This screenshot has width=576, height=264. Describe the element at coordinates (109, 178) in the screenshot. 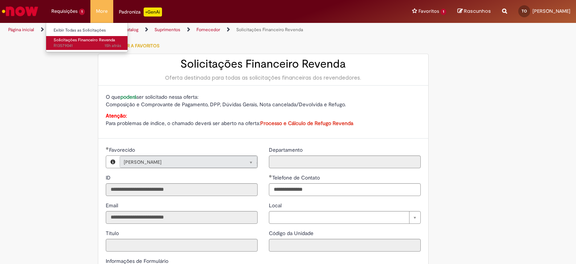

I see `span: Somente leitura - ID` at that location.